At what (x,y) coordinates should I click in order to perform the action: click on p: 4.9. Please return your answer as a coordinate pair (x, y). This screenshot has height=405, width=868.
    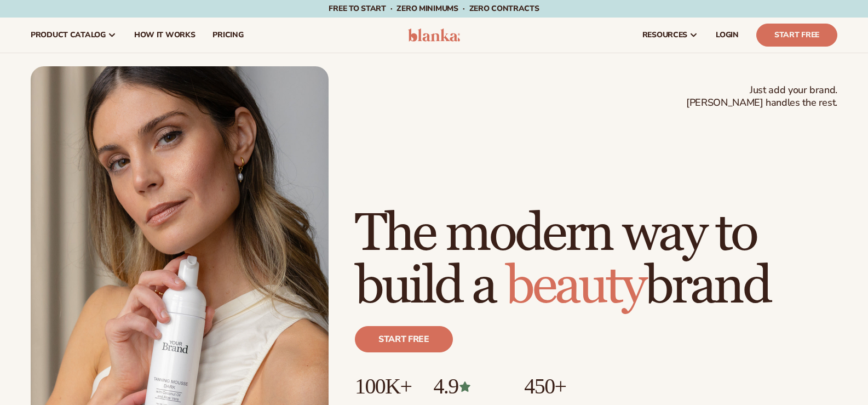
    Looking at the image, I should click on (468, 386).